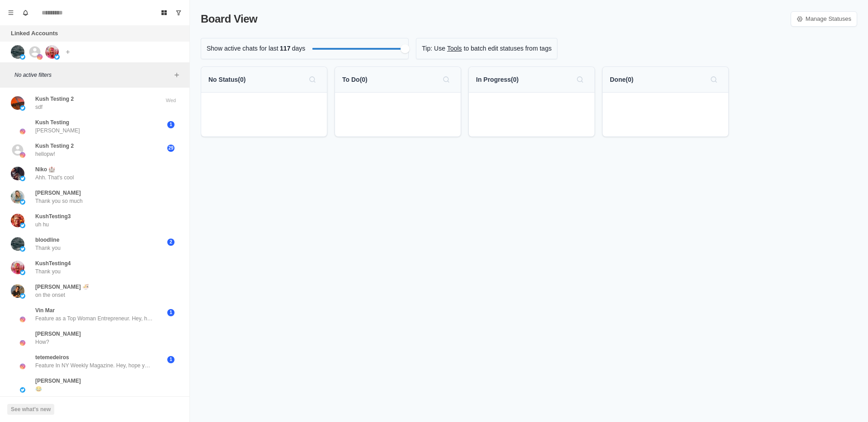  What do you see at coordinates (52, 357) in the screenshot?
I see `p: tetemedeiros` at bounding box center [52, 357].